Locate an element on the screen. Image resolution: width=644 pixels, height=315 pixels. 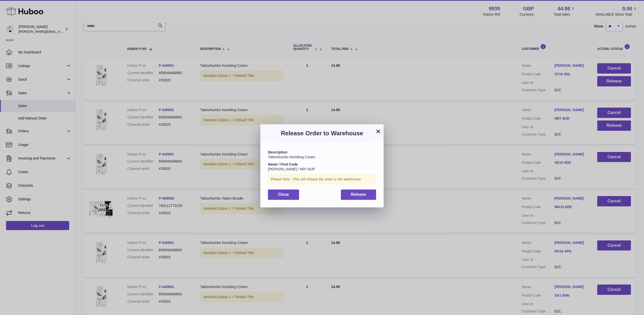
div: Please Note : This will release the order to the warehouse is located at coordinates (322, 179).